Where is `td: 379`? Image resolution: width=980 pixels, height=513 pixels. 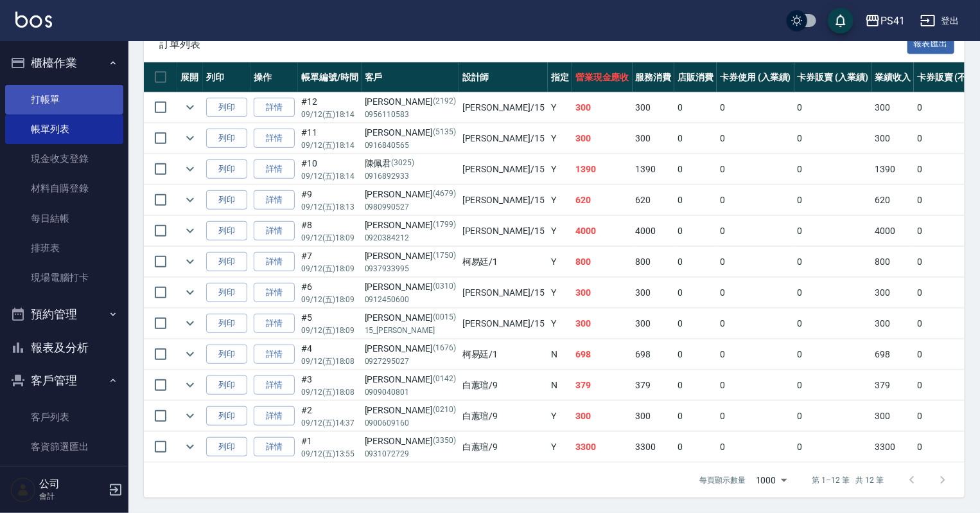 td: 379 is located at coordinates (603, 385).